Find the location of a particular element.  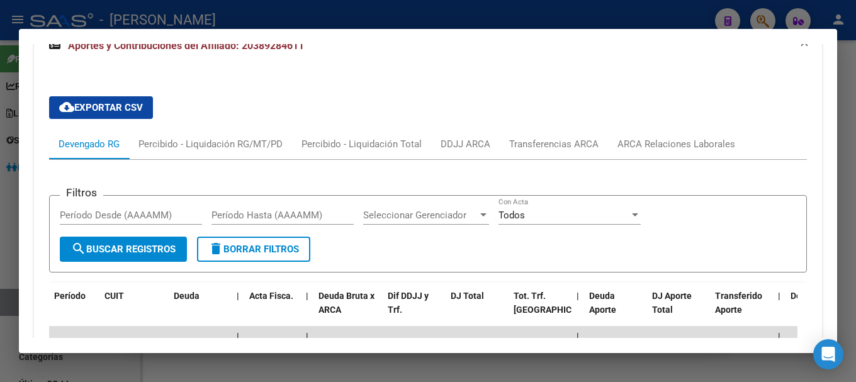

datatable-header-cell: Transferido Aporte is located at coordinates (742, 310).